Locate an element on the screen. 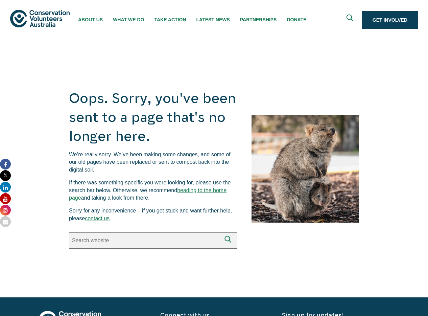 The image size is (428, 316). p: We’re really sorry. We’ve been making some changes, and some of our old pages have been replaced ... is located at coordinates (153, 162).